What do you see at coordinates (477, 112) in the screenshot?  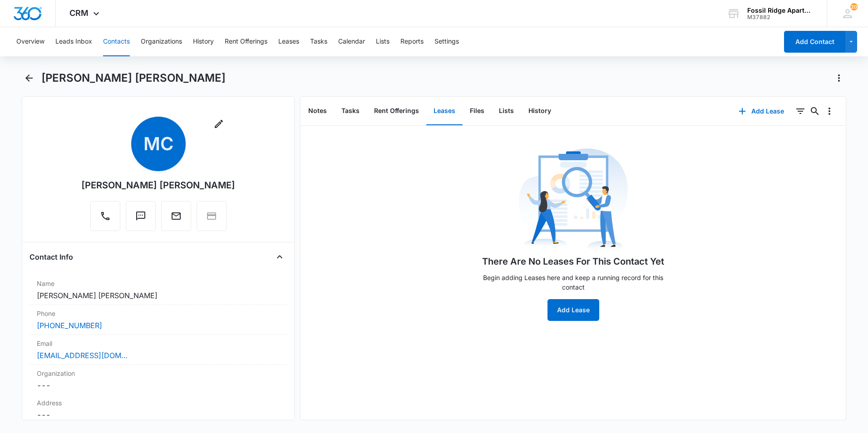 I see `button: Files` at bounding box center [477, 112].